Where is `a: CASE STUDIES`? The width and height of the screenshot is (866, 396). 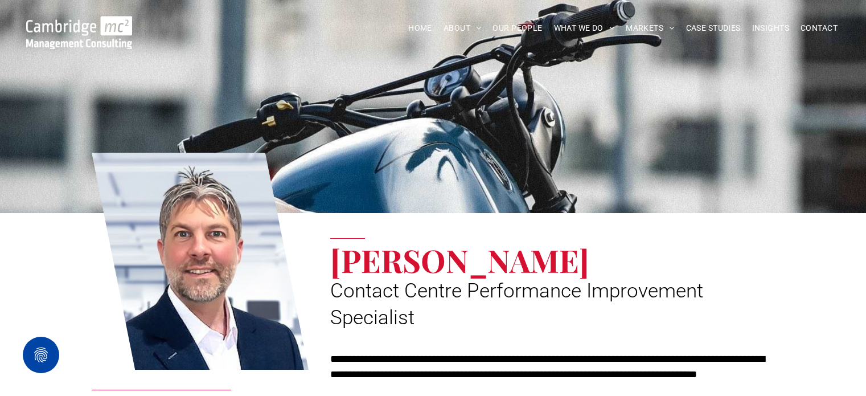 a: CASE STUDIES is located at coordinates (714, 28).